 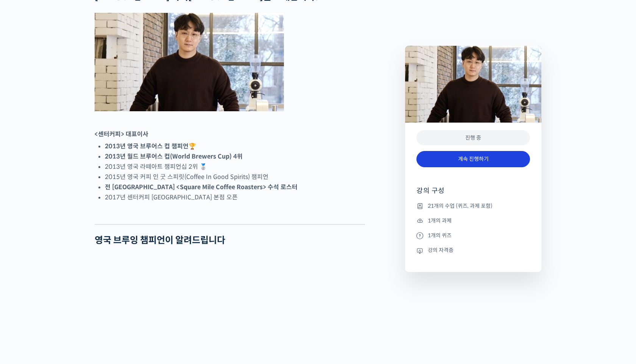 I want to click on h4: 강의 구성, so click(x=473, y=193).